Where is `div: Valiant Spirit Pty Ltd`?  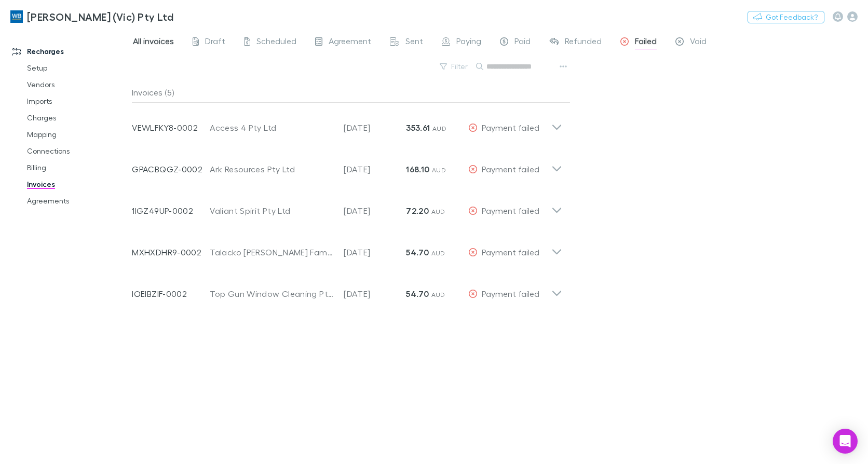 div: Valiant Spirit Pty Ltd is located at coordinates (271, 211).